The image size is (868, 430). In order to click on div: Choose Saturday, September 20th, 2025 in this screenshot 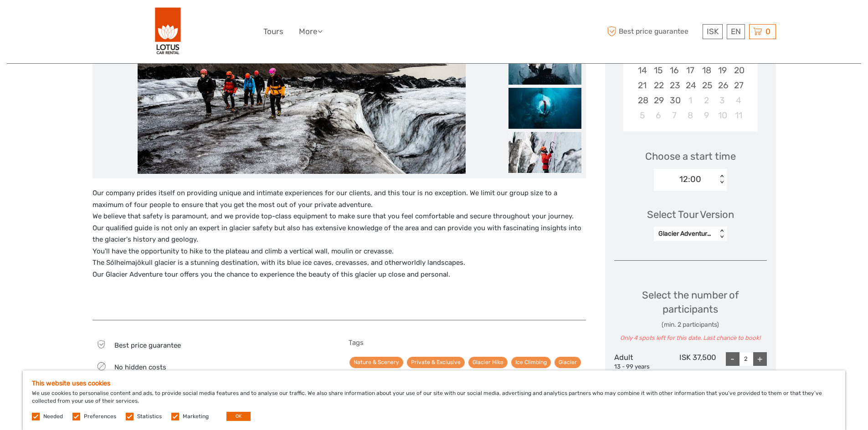, I will do `click(738, 70)`.